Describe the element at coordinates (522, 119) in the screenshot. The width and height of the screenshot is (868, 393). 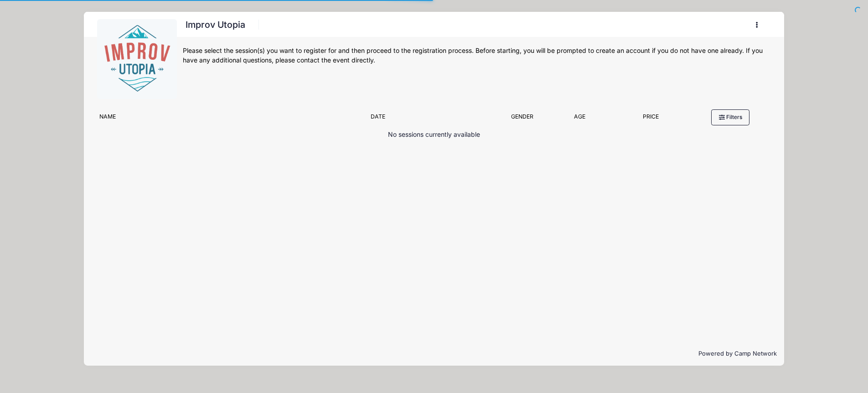
I see `div: Gender` at that location.